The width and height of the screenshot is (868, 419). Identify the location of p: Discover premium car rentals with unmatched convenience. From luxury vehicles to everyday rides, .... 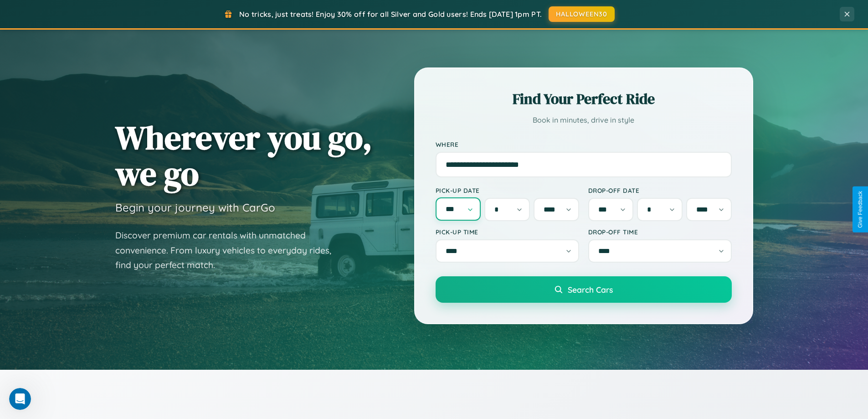
(229, 251).